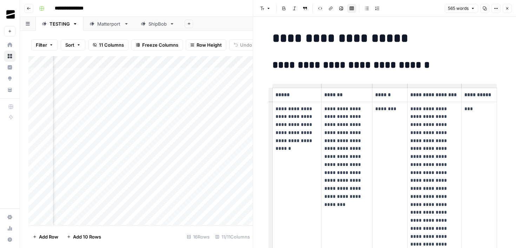 The image size is (516, 248). What do you see at coordinates (73, 45) in the screenshot?
I see `button: Sort` at bounding box center [73, 45].